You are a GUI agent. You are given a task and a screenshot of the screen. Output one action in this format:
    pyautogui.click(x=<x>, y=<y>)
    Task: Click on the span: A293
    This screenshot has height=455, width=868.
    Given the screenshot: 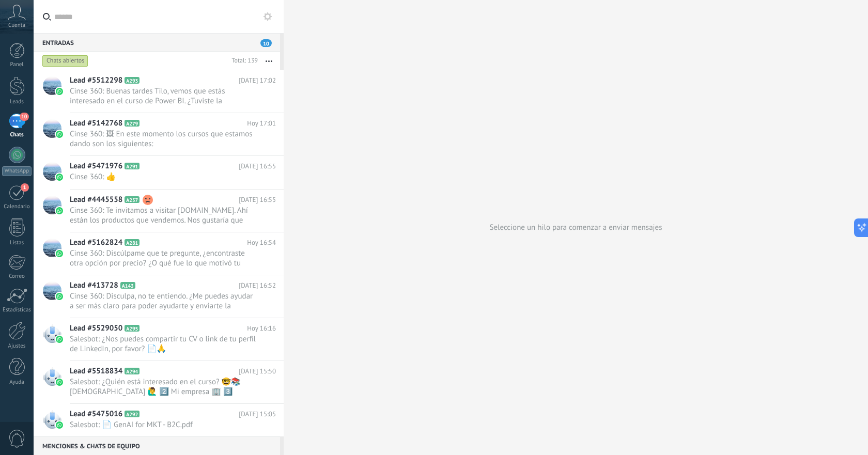 What is the action you would take?
    pyautogui.click(x=132, y=80)
    